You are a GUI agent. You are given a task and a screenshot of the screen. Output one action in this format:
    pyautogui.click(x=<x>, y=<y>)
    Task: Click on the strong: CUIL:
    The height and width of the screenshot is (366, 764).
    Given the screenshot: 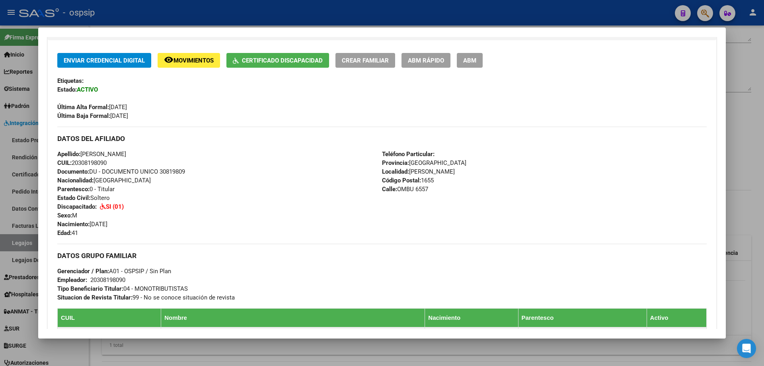 What is the action you would take?
    pyautogui.click(x=64, y=163)
    